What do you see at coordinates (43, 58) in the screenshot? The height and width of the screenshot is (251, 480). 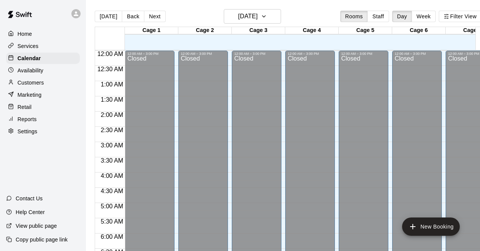 I see `a: Calendar` at bounding box center [43, 58].